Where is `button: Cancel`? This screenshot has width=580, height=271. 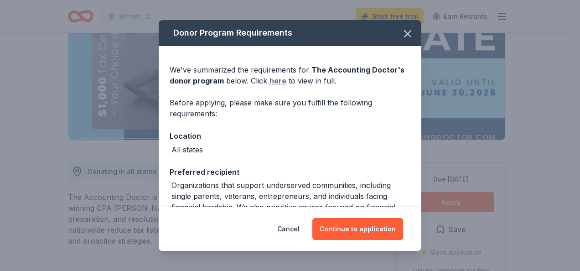 button: Cancel is located at coordinates (288, 229).